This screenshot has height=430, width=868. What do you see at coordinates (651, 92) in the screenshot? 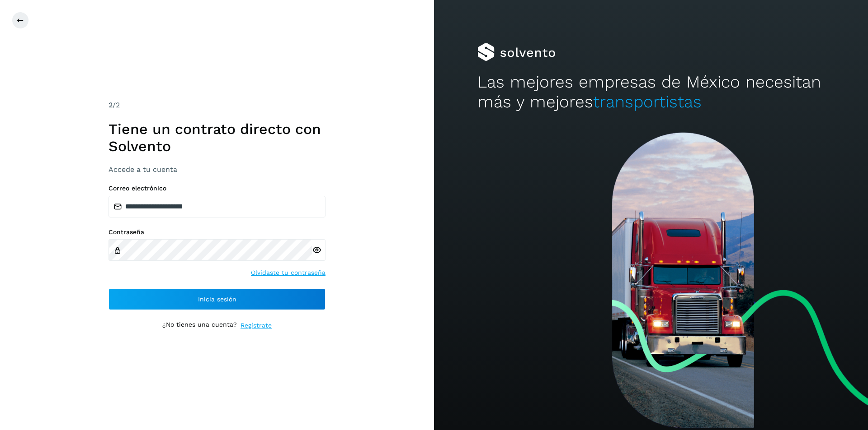
I see `h2: Las mejores empresas de México necesitan más y mejores` at bounding box center [651, 92].